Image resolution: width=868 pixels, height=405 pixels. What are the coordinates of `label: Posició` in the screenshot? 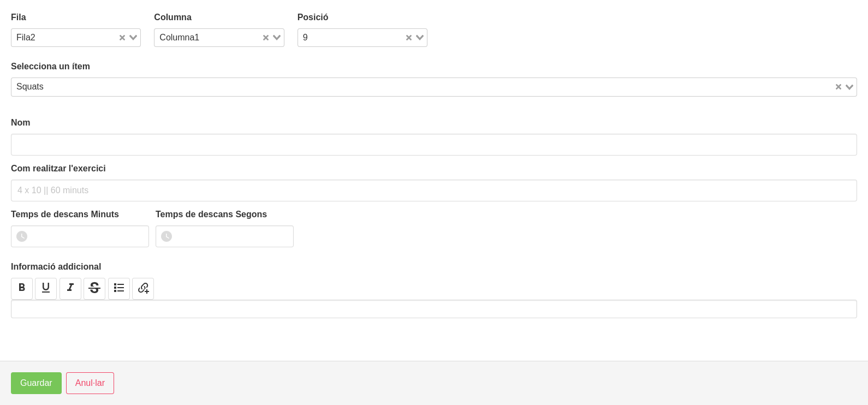 It's located at (362, 17).